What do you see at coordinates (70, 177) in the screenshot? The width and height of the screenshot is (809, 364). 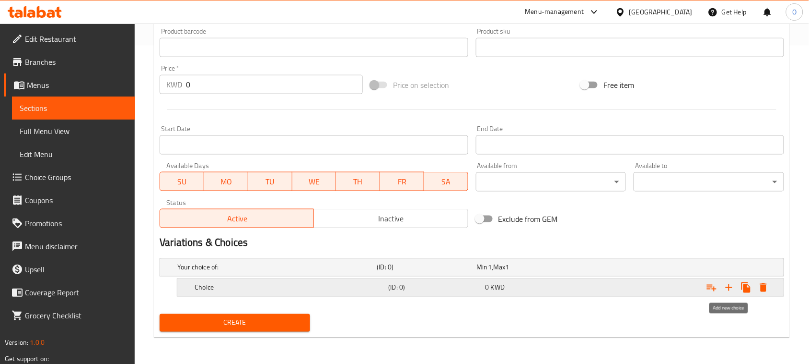 I see `a: Choice Groups` at bounding box center [70, 177].